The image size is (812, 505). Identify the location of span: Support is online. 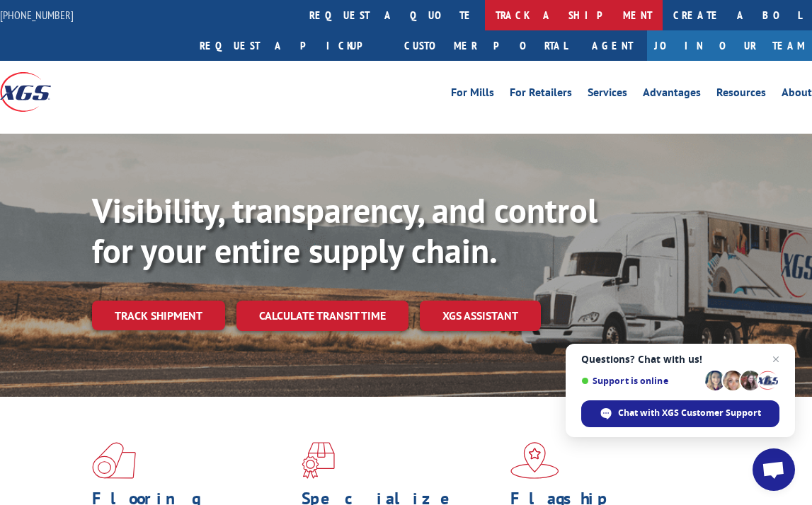
(641, 380).